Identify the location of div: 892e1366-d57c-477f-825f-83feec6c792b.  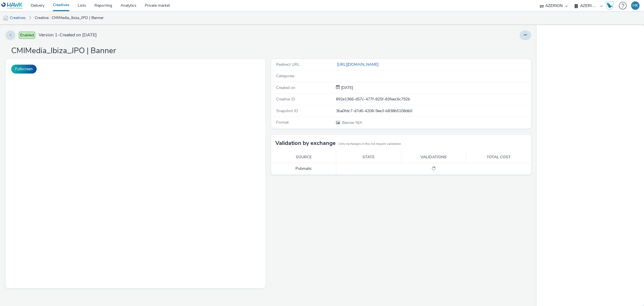
(433, 99).